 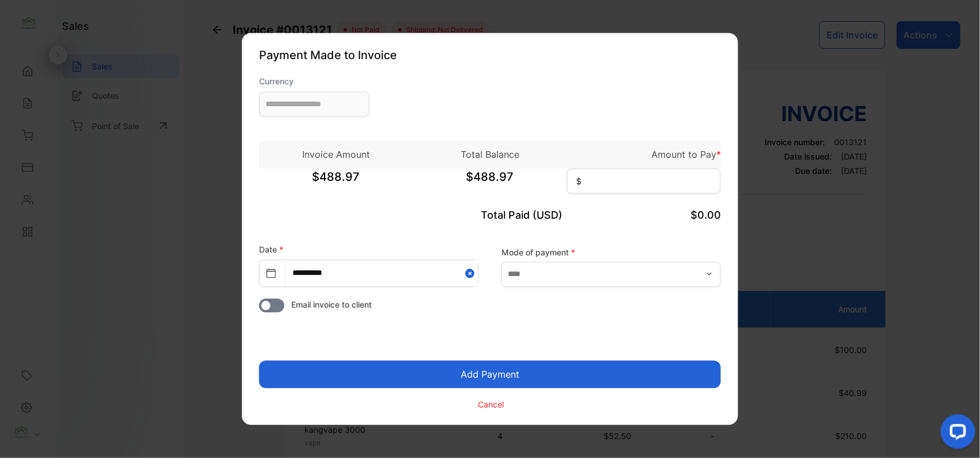 I want to click on span: Email invoice to client, so click(x=331, y=305).